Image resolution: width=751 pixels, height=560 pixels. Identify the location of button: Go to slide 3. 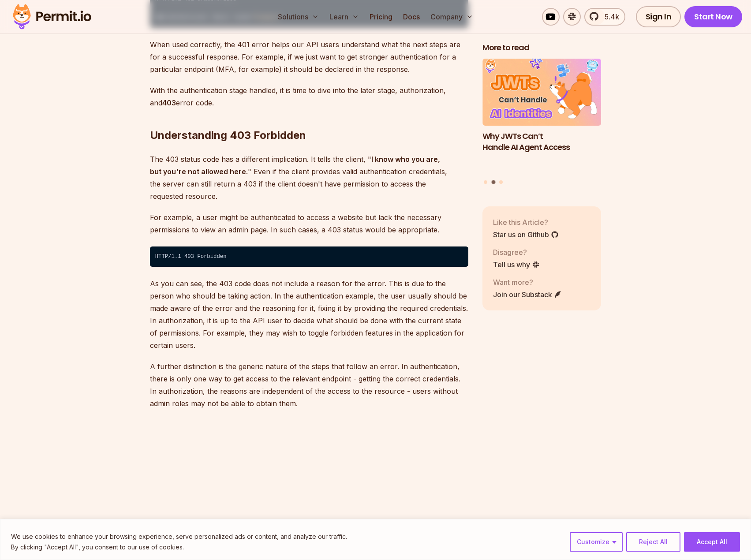
(501, 182).